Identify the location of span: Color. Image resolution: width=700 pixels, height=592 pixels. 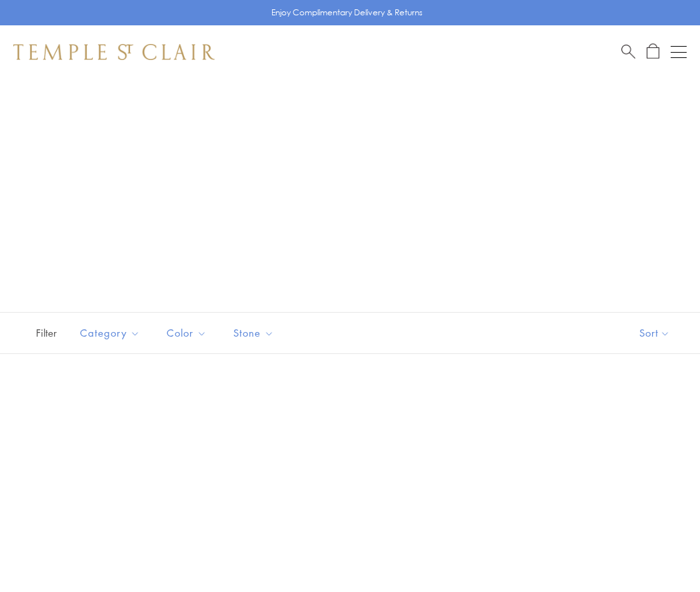
(188, 333).